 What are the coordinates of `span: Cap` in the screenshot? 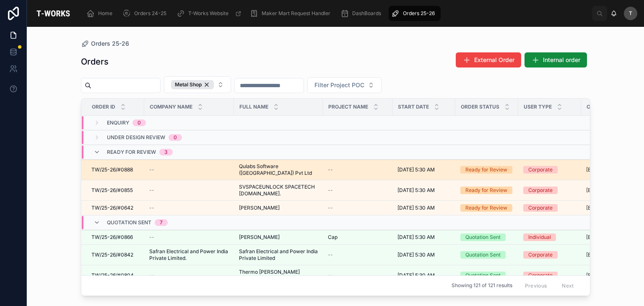 It's located at (332, 237).